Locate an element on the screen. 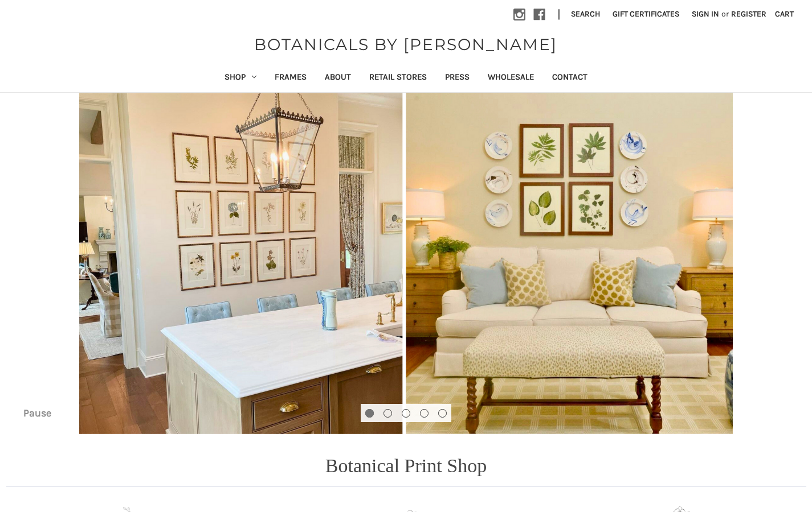 The width and height of the screenshot is (812, 512). a: Press is located at coordinates (457, 78).